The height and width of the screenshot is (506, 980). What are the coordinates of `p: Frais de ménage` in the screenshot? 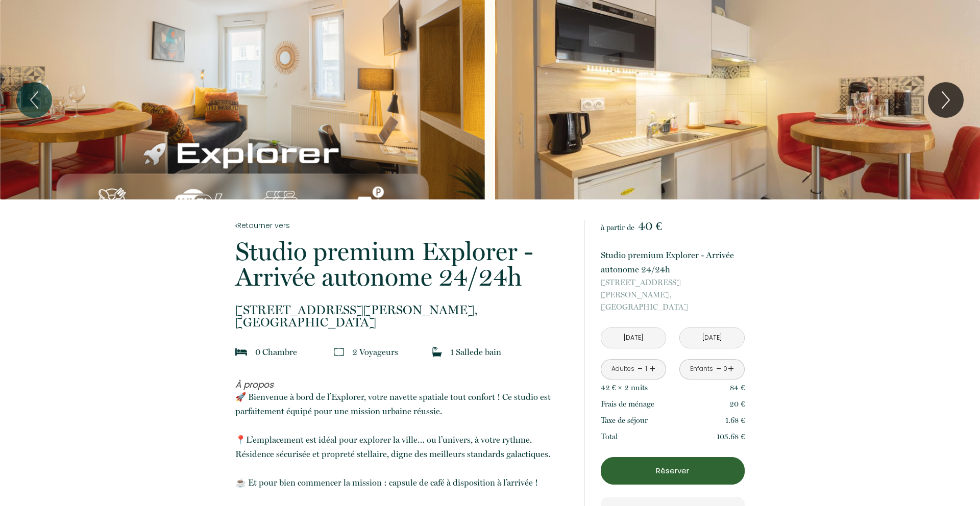 It's located at (627, 404).